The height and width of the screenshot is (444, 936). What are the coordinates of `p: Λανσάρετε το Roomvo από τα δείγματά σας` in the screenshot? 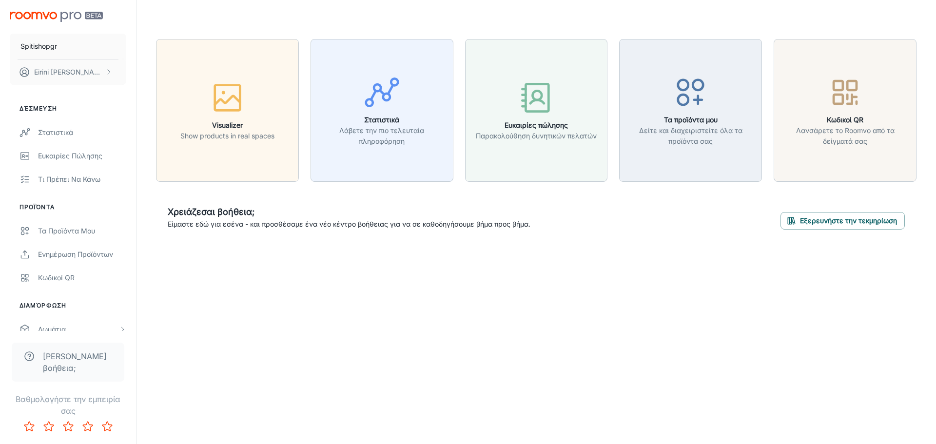 It's located at (844, 136).